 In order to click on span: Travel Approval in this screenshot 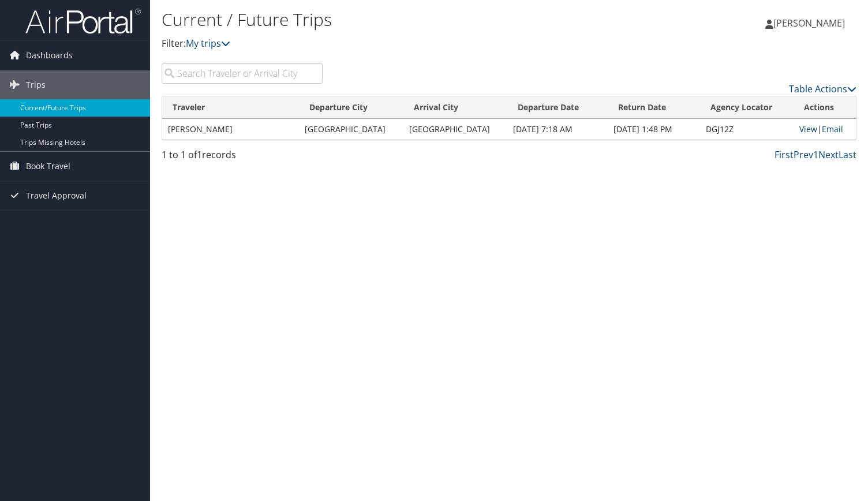, I will do `click(56, 196)`.